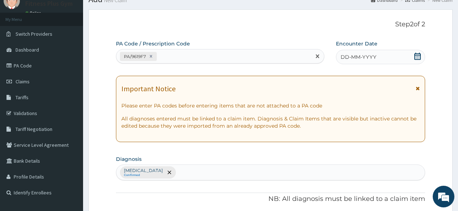  I want to click on span: We're online!, so click(71, 98).